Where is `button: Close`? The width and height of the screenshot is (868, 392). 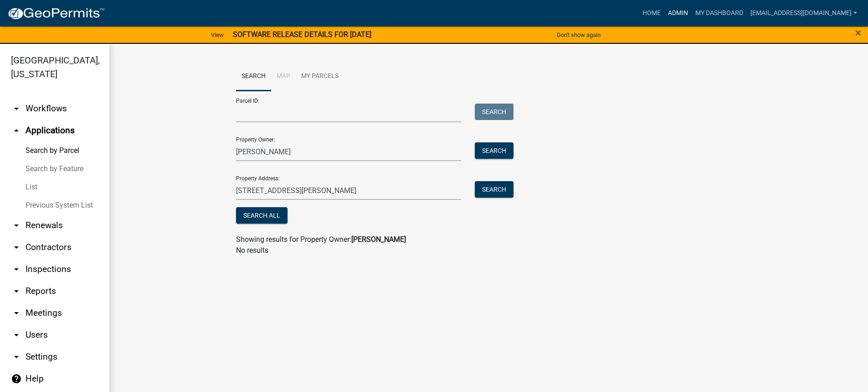 button: Close is located at coordinates (858, 33).